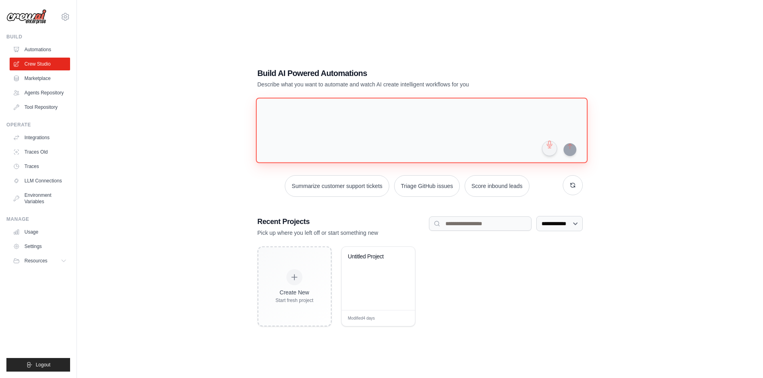 Image resolution: width=763 pixels, height=378 pixels. What do you see at coordinates (40, 261) in the screenshot?
I see `button: Resources` at bounding box center [40, 261].